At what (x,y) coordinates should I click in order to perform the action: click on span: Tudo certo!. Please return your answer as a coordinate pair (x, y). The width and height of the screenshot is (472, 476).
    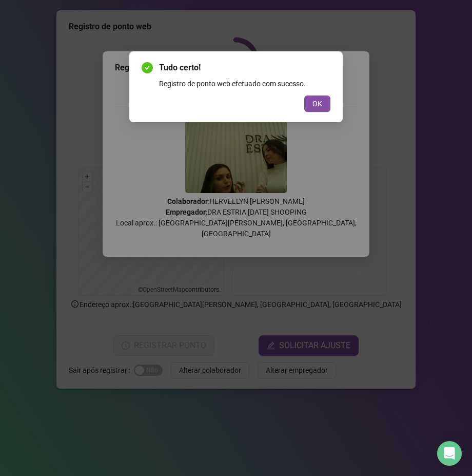
    Looking at the image, I should click on (245, 68).